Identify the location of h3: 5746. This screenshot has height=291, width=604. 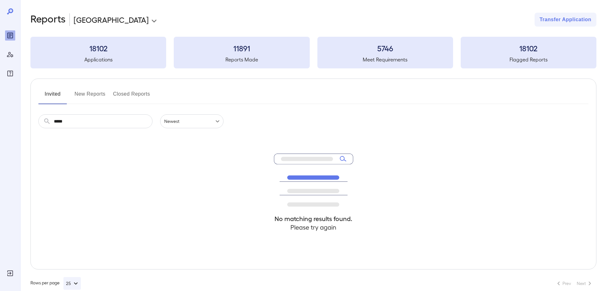
(385, 48).